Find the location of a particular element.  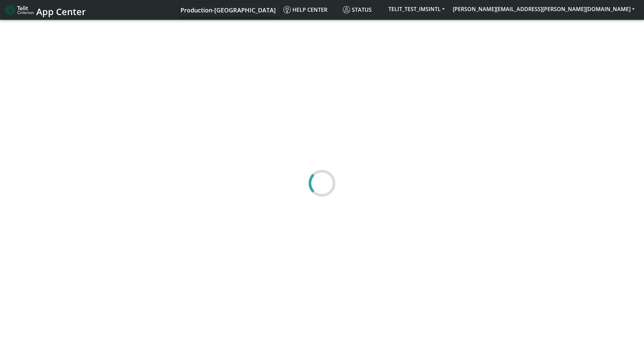

span: Help center is located at coordinates (305, 10).